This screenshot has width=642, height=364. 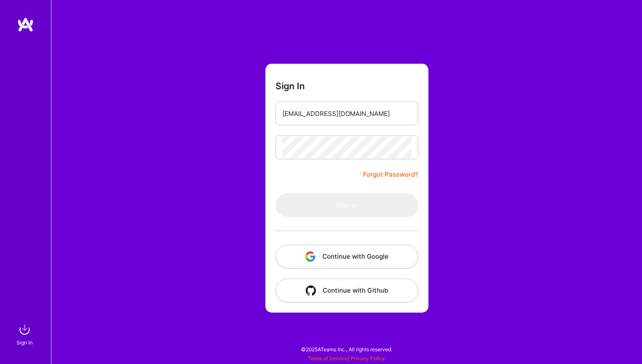 What do you see at coordinates (347, 205) in the screenshot?
I see `button: Sign In` at bounding box center [347, 205].